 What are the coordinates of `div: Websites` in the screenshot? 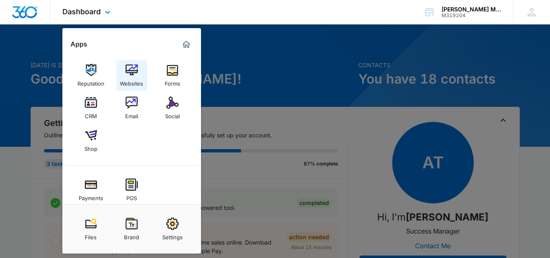 It's located at (131, 82).